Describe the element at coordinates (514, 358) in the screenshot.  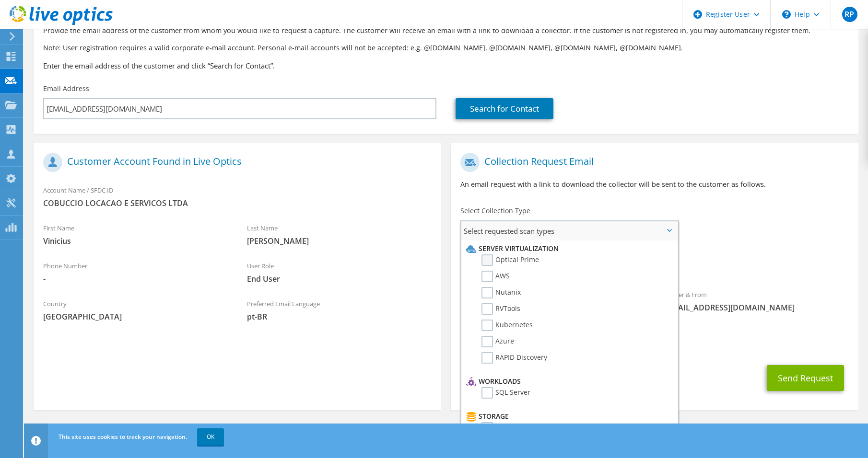
I see `label: RAPID Discovery` at that location.